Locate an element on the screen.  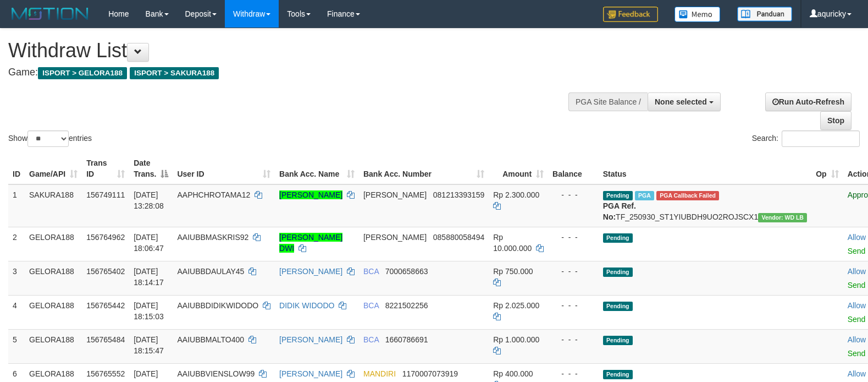
th: Bank Acc. Number: activate to sort column ascending is located at coordinates (424, 168).